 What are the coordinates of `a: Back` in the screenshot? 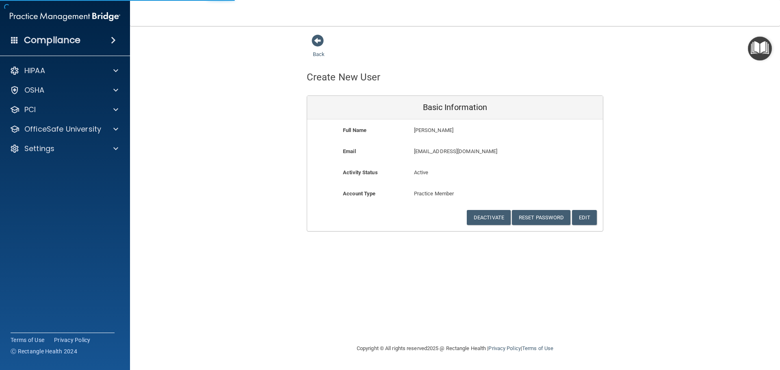 It's located at (318, 49).